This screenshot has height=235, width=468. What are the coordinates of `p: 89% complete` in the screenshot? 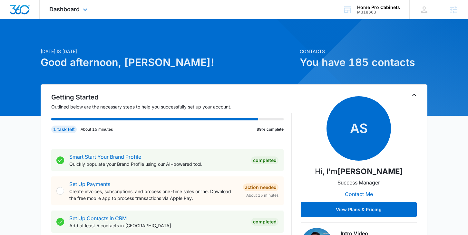 It's located at (270, 129).